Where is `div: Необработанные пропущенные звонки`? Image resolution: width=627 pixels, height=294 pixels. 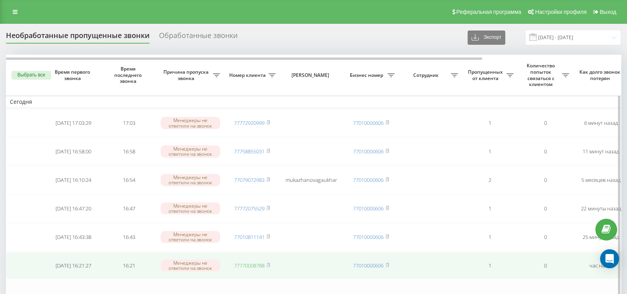
div: Необработанные пропущенные звонки is located at coordinates (78, 37).